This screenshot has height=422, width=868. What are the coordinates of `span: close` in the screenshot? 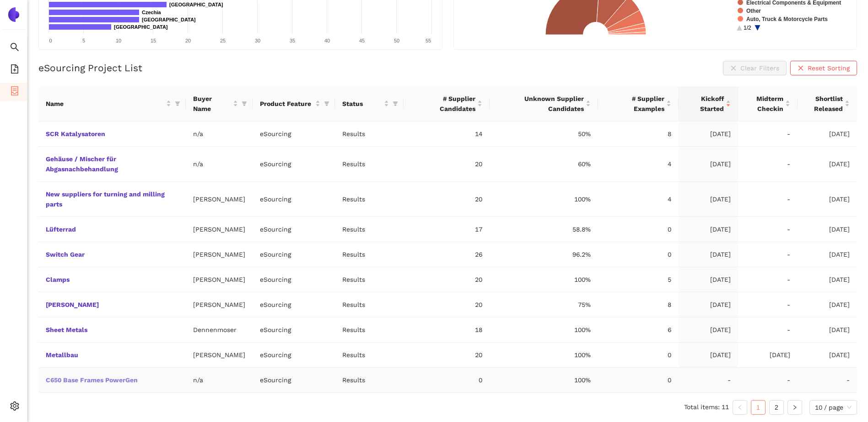 It's located at (801, 69).